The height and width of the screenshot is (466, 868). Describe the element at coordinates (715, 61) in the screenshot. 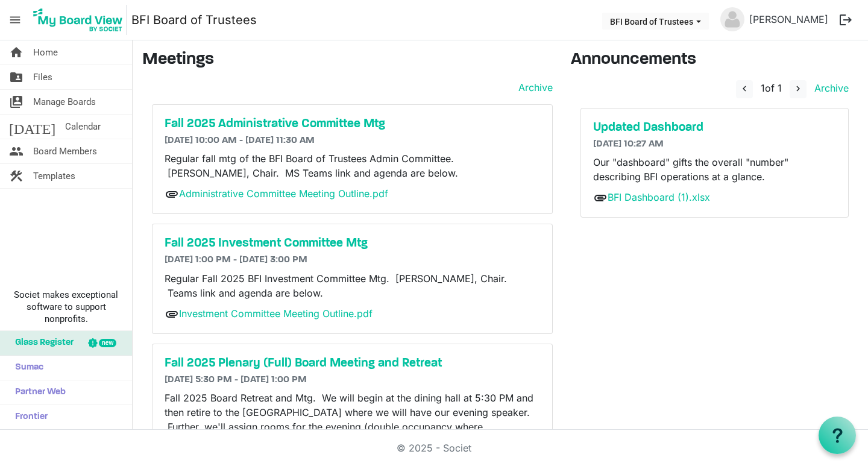

I see `h3: Announcements` at that location.